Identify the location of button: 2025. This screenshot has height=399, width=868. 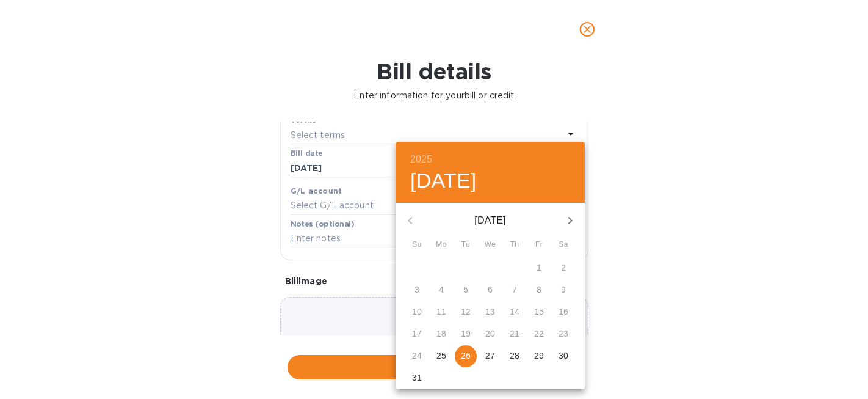
(421, 159).